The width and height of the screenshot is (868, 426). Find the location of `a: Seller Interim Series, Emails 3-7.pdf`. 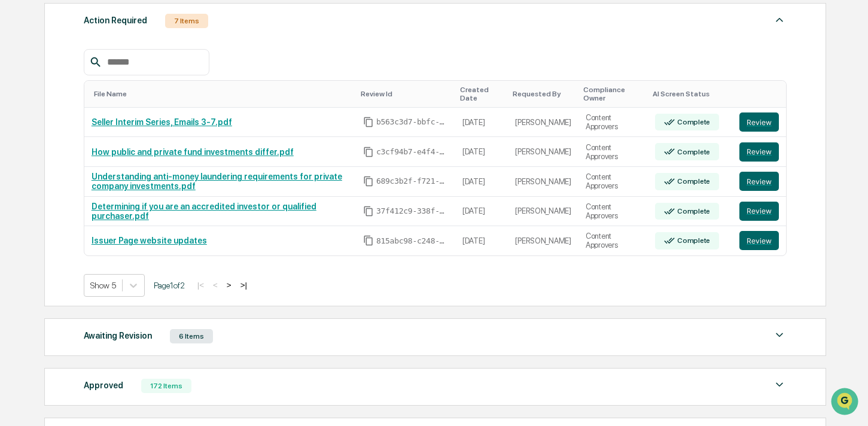

a: Seller Interim Series, Emails 3-7.pdf is located at coordinates (162, 122).